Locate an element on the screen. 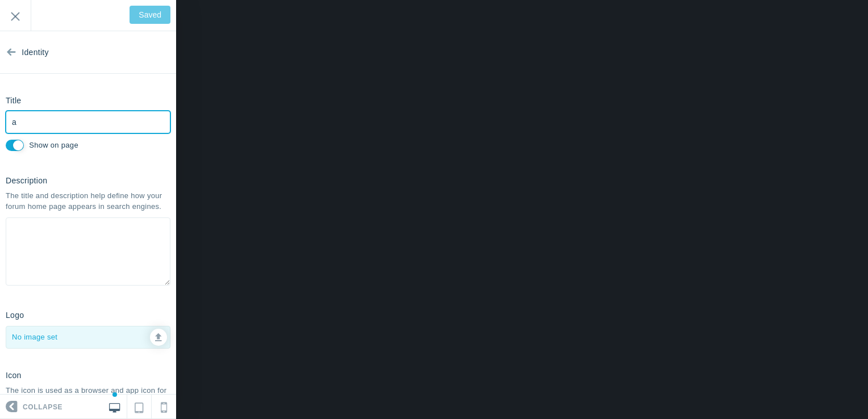  h6: Title is located at coordinates (13, 100).